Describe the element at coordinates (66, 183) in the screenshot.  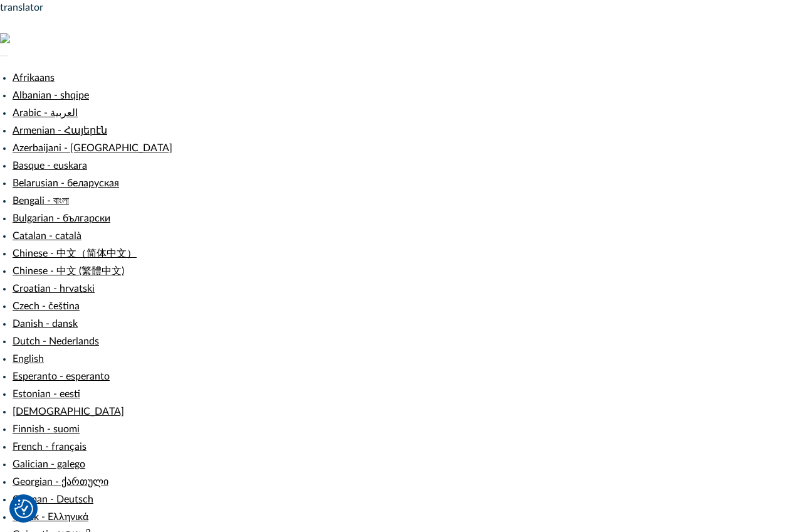
I see `a: Belarusian - беларуская` at that location.